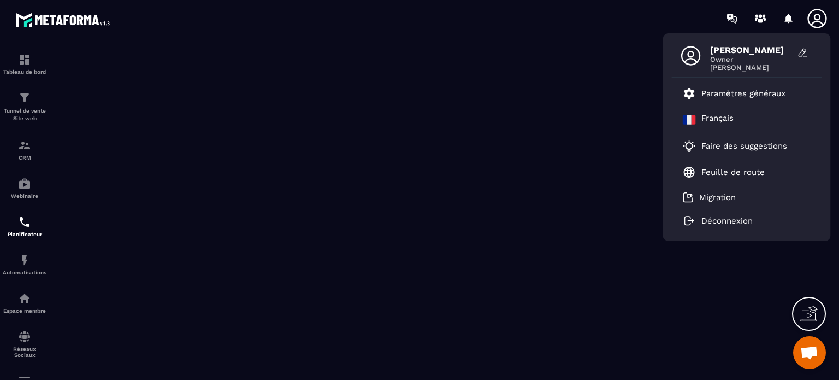 The height and width of the screenshot is (380, 839). What do you see at coordinates (740, 146) in the screenshot?
I see `a: Faire des suggestions` at bounding box center [740, 146].